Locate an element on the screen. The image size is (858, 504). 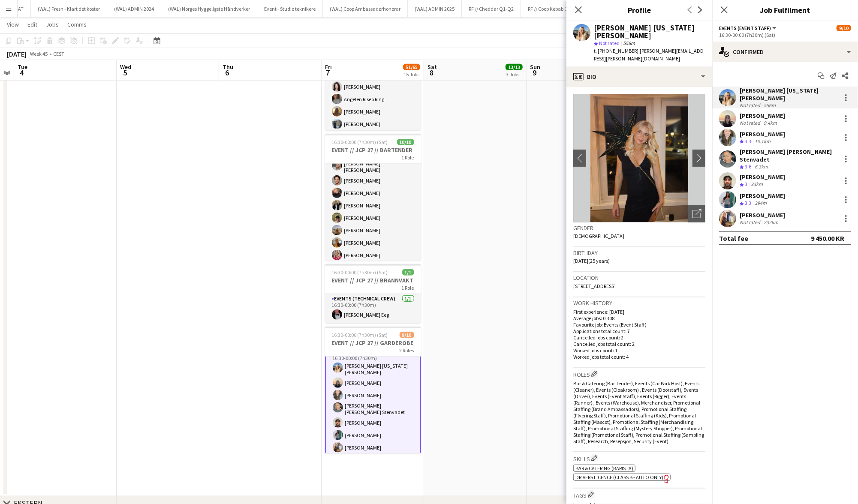
span: Week 45 is located at coordinates (39, 54).